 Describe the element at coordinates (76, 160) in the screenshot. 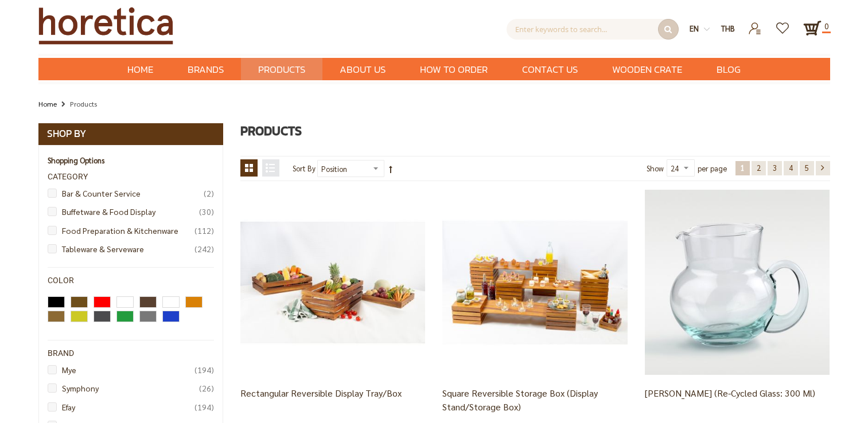

I see `strong: Shopping Options` at that location.